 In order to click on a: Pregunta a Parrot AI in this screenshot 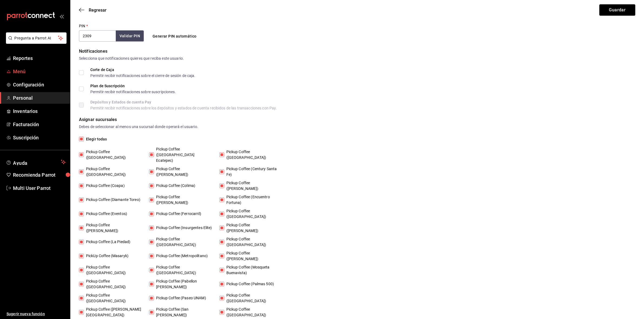, I will do `click(35, 42)`.